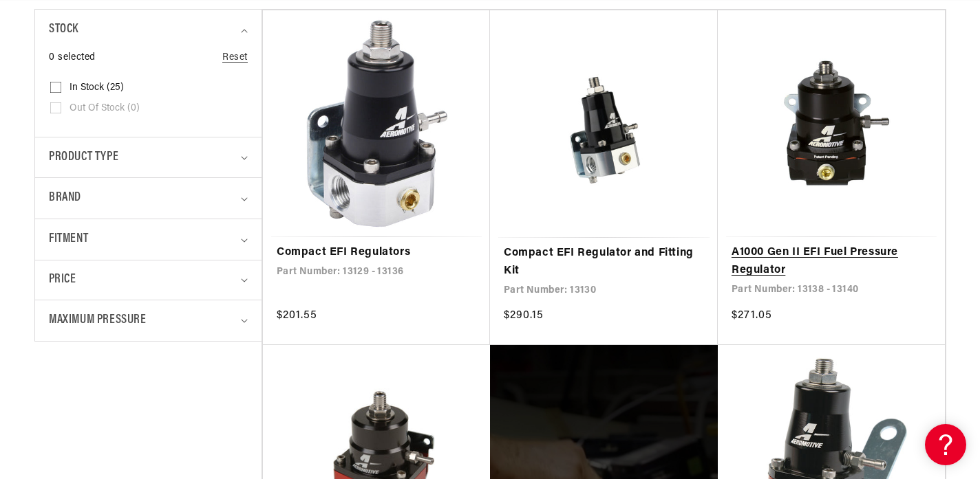 This screenshot has height=479, width=980. Describe the element at coordinates (63, 30) in the screenshot. I see `span: Stock` at that location.